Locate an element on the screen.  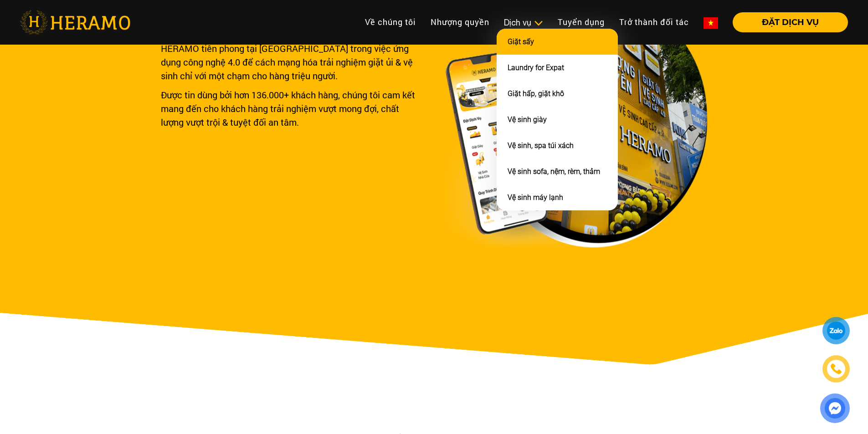
a: Vệ sinh, spa túi xách is located at coordinates (540, 145).